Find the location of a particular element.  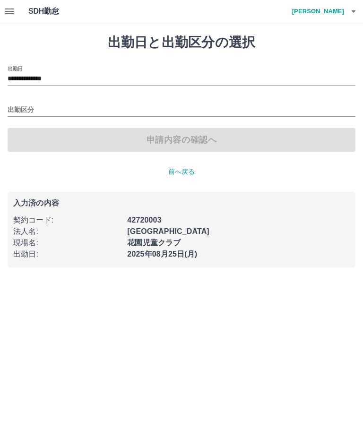

p: 入力済の内容 is located at coordinates (182, 203).